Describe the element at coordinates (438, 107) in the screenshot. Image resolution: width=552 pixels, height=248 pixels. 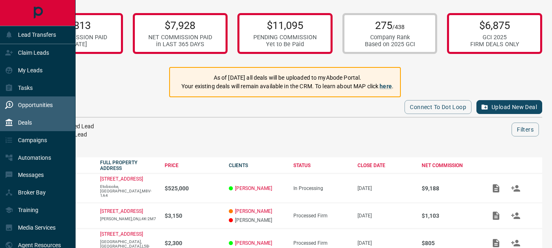
I see `button: Connect to Dot Loop` at that location.